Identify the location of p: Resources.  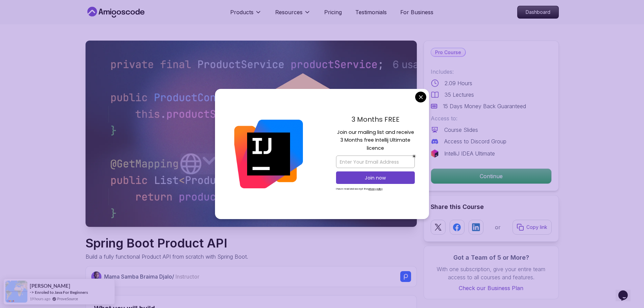
(289, 12).